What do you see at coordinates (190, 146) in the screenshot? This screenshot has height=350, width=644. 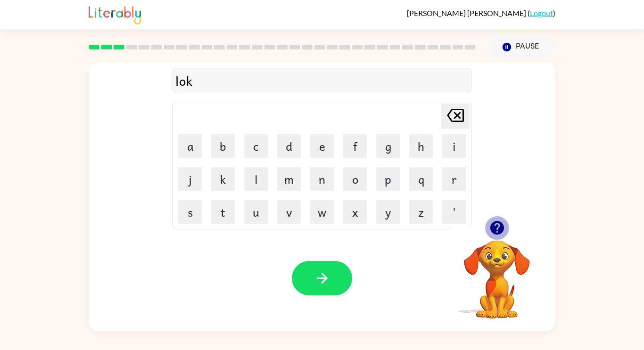 I see `button: a` at bounding box center [190, 146].